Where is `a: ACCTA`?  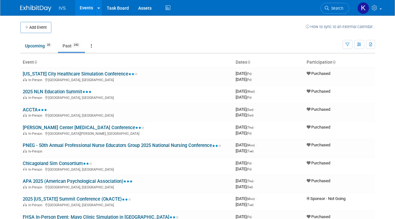
a: ACCTA is located at coordinates (35, 110).